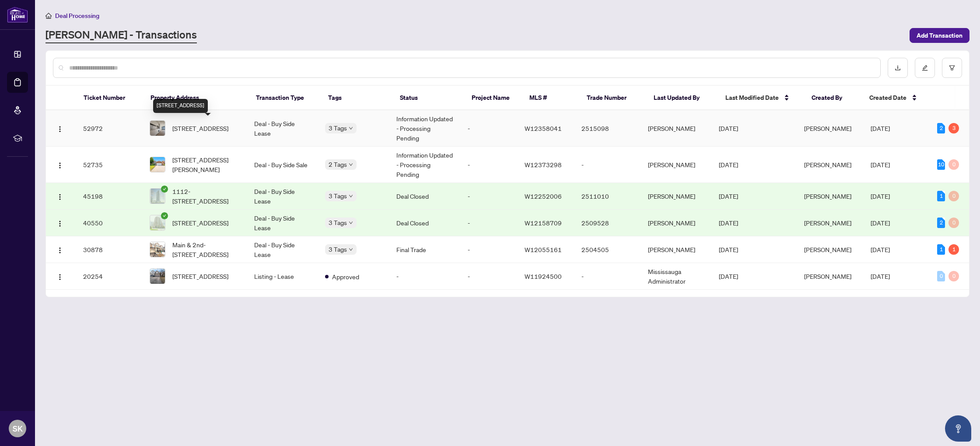 Image resolution: width=980 pixels, height=446 pixels. What do you see at coordinates (110, 196) in the screenshot?
I see `td: 45198` at bounding box center [110, 196].